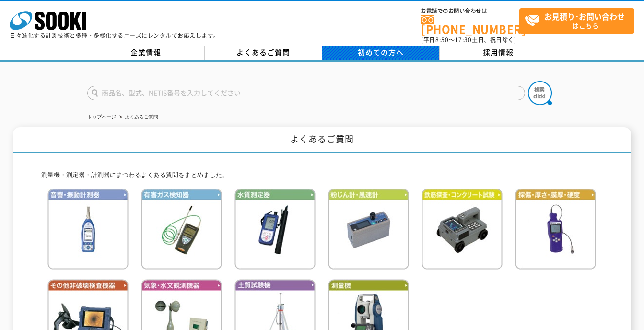 The height and width of the screenshot is (330, 644). Describe the element at coordinates (101, 117) in the screenshot. I see `a: トップページ` at that location.